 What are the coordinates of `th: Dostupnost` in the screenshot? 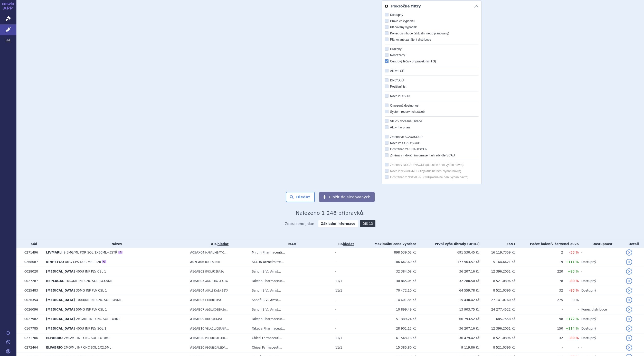 It's located at (601, 244).